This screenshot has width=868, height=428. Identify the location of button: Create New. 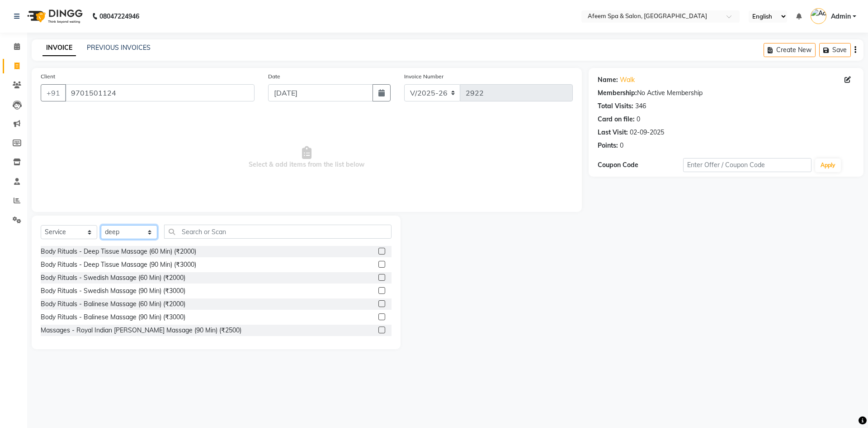
(790, 50).